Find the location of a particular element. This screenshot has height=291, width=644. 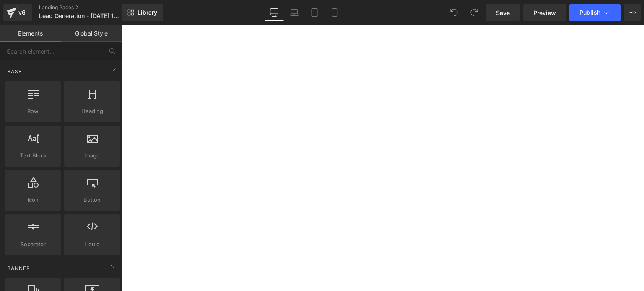

span: Banner is located at coordinates (18, 268).